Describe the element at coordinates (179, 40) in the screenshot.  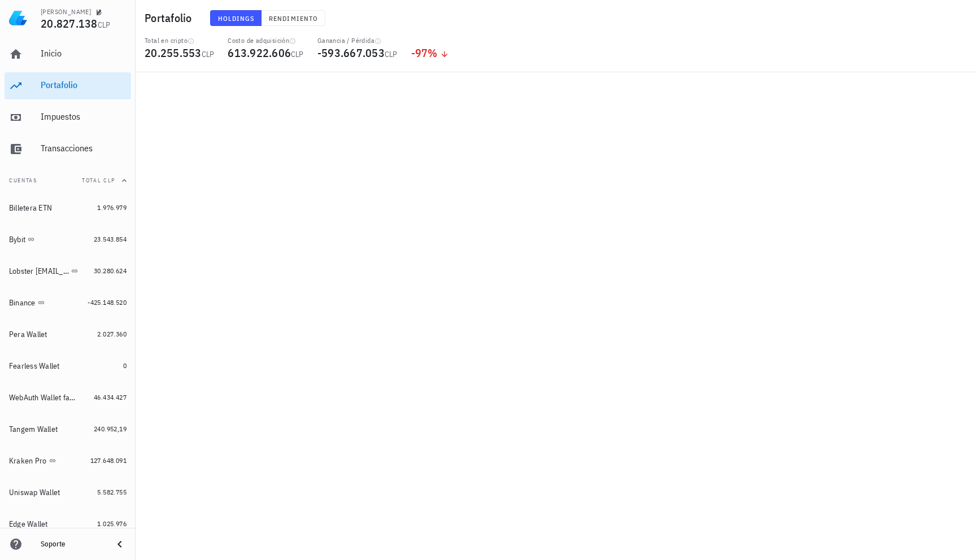
I see `div: Total en cripto` at that location.